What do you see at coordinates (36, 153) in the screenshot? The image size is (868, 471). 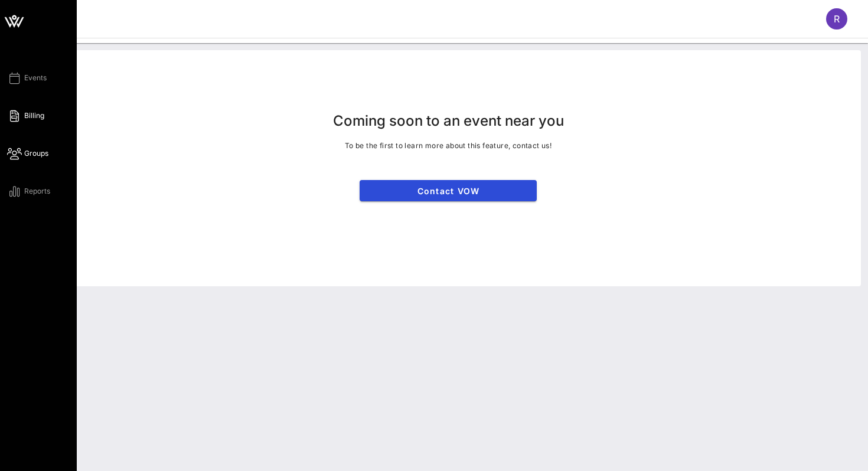 I see `span: Groups` at bounding box center [36, 153].